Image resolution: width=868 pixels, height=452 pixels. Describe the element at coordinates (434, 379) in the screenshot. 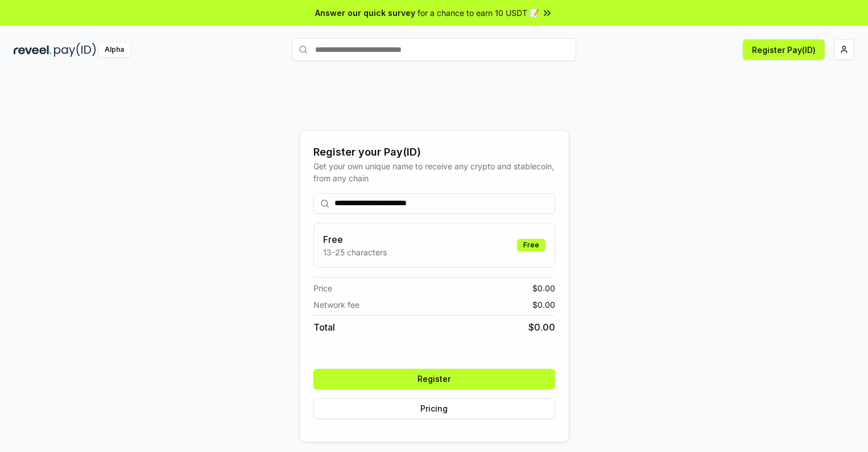

I see `button: Register` at that location.